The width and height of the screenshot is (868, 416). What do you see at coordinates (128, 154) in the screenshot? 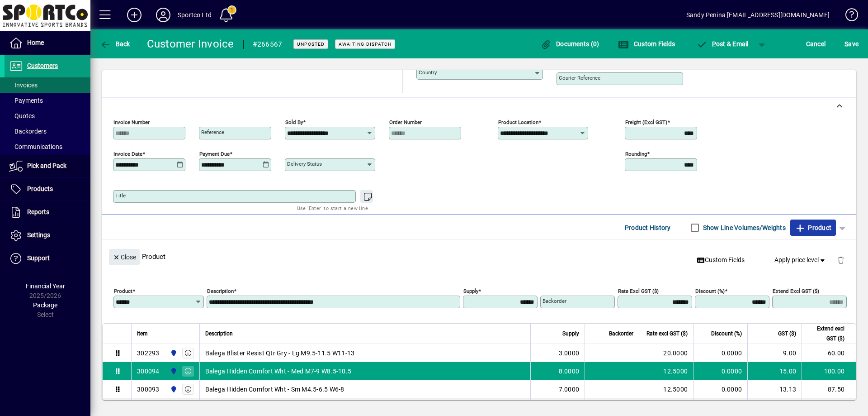
I see `mat-label: Invoice date` at bounding box center [128, 154].